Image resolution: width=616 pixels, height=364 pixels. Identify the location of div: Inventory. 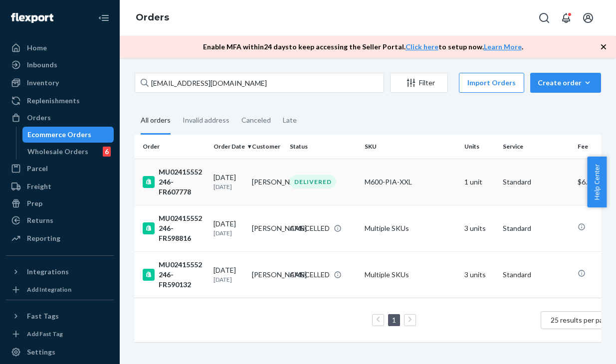
(43, 83).